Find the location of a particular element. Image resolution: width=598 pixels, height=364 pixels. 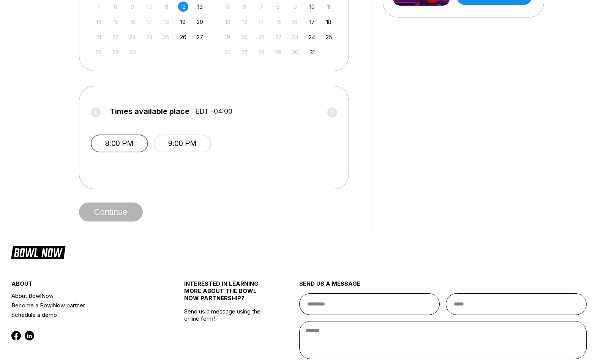

div: Not available Tuesday, September 30th, 2025 is located at coordinates (132, 52).